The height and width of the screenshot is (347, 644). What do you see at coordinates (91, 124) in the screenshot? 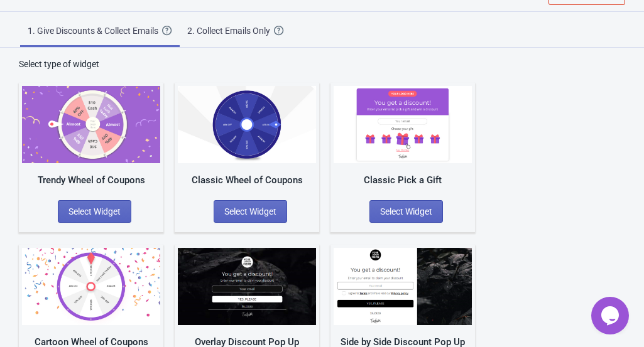
I see `img: trendy_game.png` at bounding box center [91, 124].